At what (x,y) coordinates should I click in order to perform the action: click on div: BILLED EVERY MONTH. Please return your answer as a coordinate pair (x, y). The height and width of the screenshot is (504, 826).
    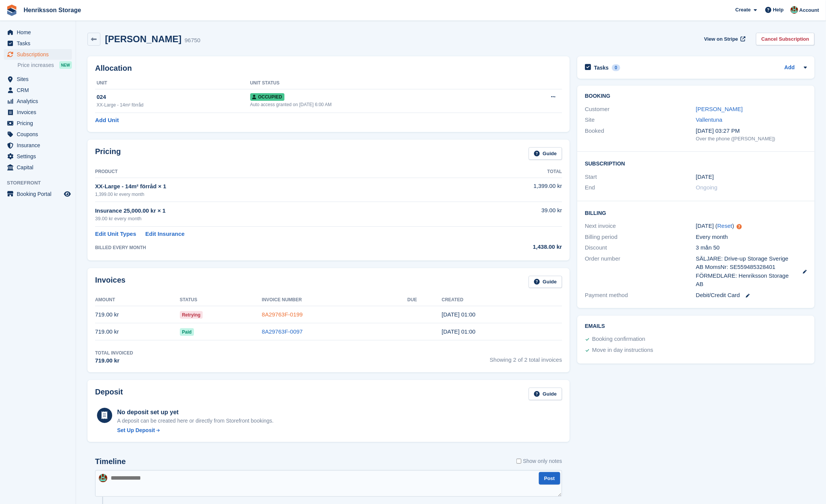
    Looking at the image, I should click on (271, 247).